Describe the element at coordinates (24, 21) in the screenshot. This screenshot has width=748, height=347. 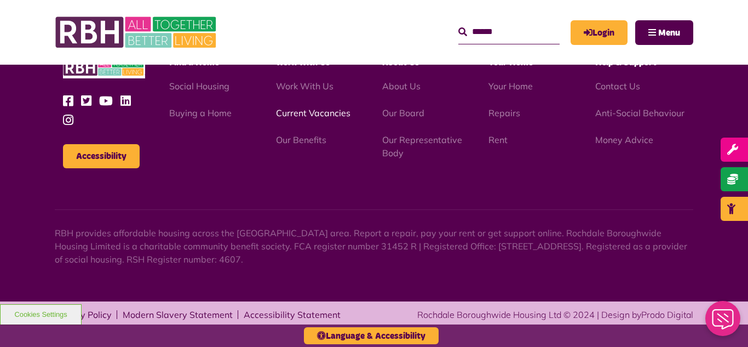
I see `div: Close Web Assistant` at that location.